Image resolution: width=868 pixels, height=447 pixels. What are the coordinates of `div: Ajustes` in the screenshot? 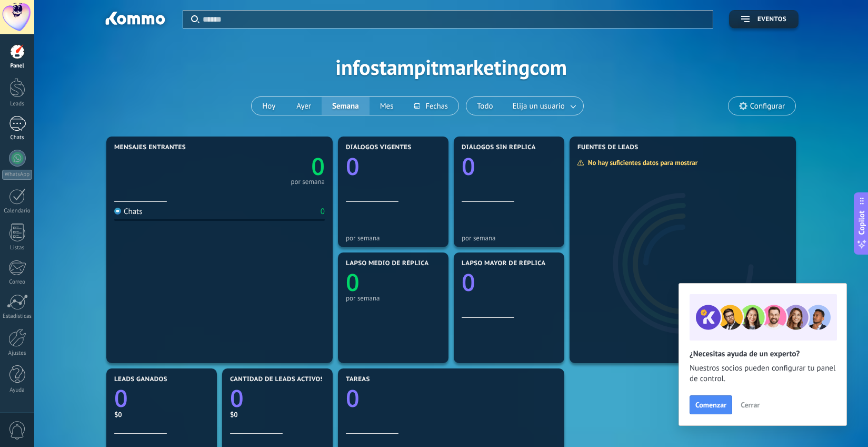 It's located at (18, 353).